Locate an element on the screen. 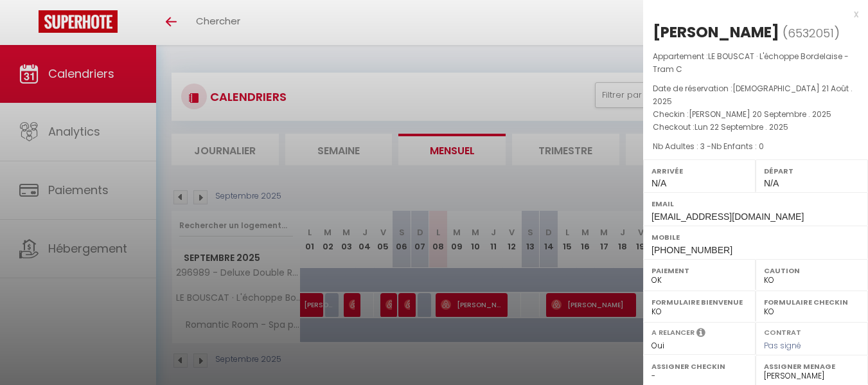 The width and height of the screenshot is (868, 385). span: Pas signé is located at coordinates (783, 346).